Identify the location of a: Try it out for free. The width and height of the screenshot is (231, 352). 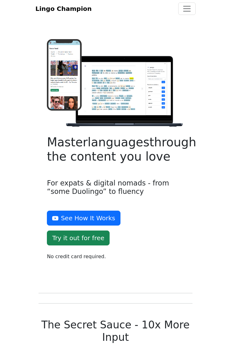
(78, 238).